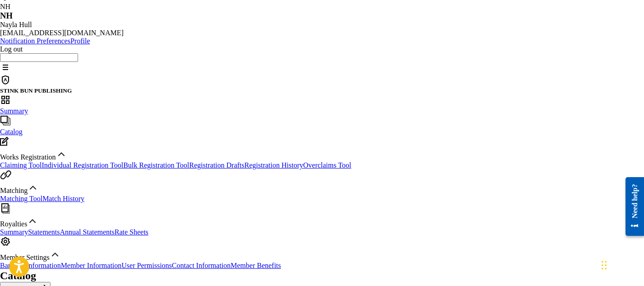  I want to click on a: Rate Sheets, so click(131, 232).